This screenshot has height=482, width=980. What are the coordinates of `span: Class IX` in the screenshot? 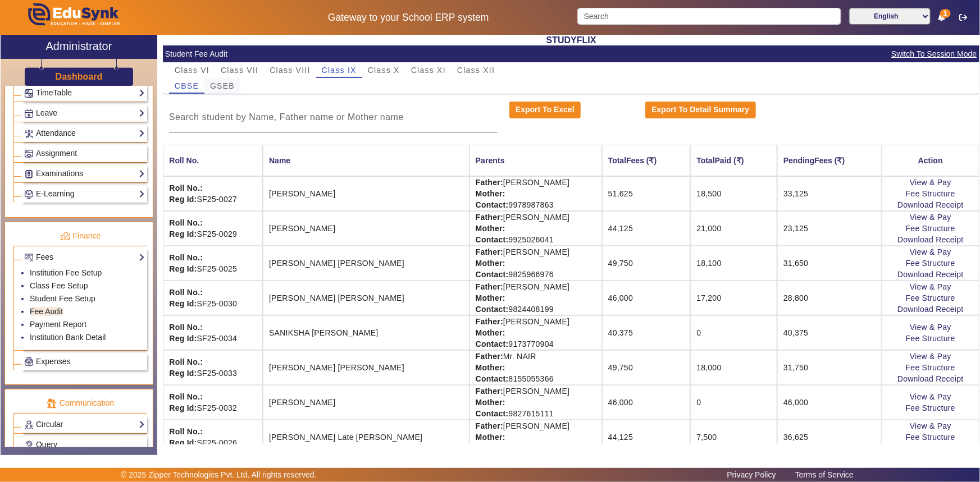 It's located at (339, 70).